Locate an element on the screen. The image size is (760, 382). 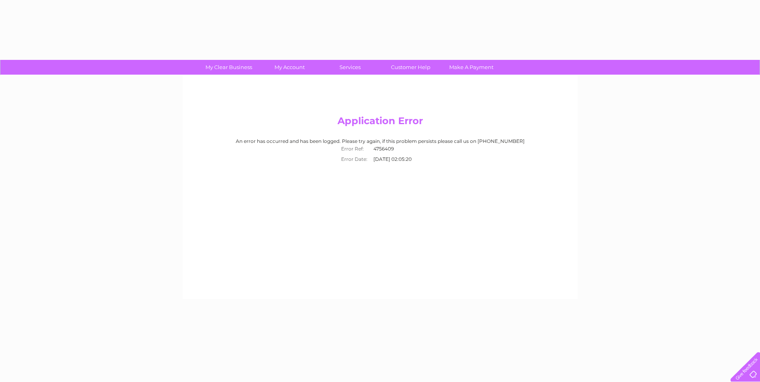
h2: Application Error is located at coordinates (380, 123).